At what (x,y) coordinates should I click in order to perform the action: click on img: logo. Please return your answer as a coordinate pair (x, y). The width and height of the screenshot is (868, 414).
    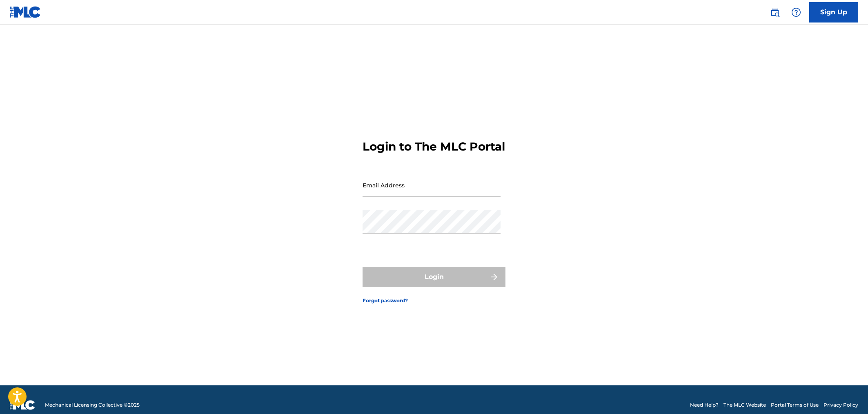
    Looking at the image, I should click on (23, 404).